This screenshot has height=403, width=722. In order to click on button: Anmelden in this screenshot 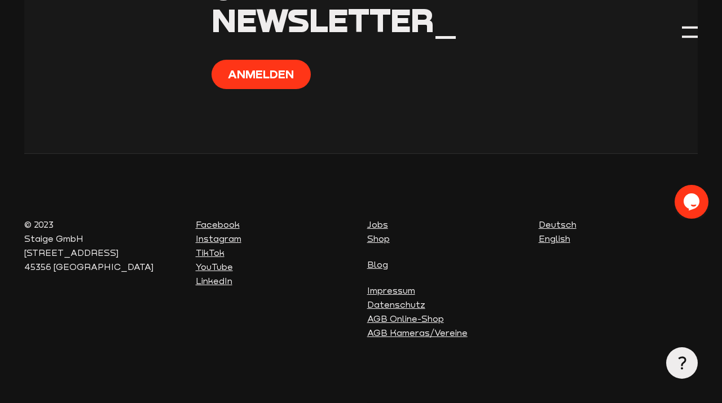, I will do `click(261, 74)`.